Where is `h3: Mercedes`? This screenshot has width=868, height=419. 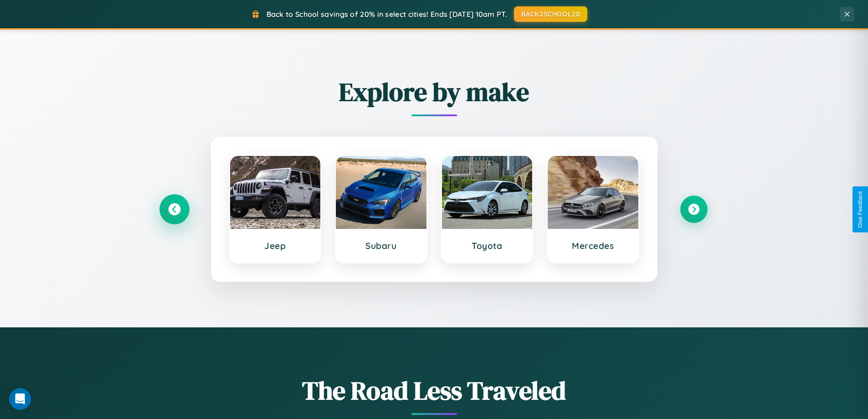 h3: Mercedes is located at coordinates (593, 245).